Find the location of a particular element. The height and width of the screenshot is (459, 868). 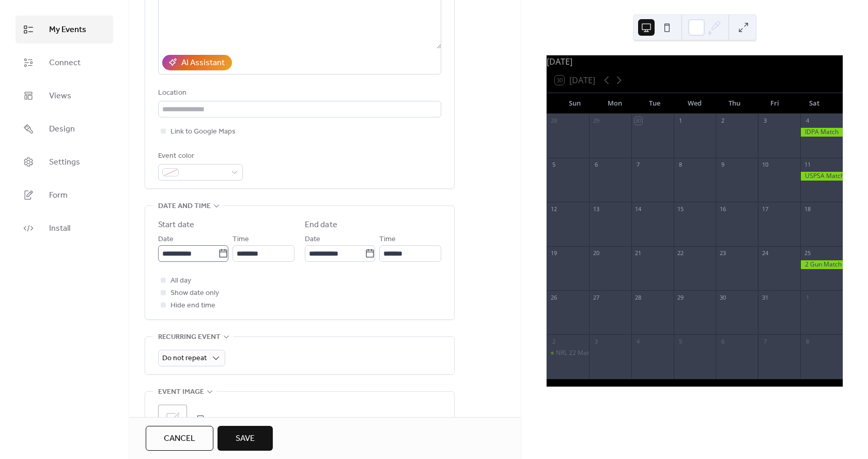

span: Recurring event is located at coordinates (189, 337).